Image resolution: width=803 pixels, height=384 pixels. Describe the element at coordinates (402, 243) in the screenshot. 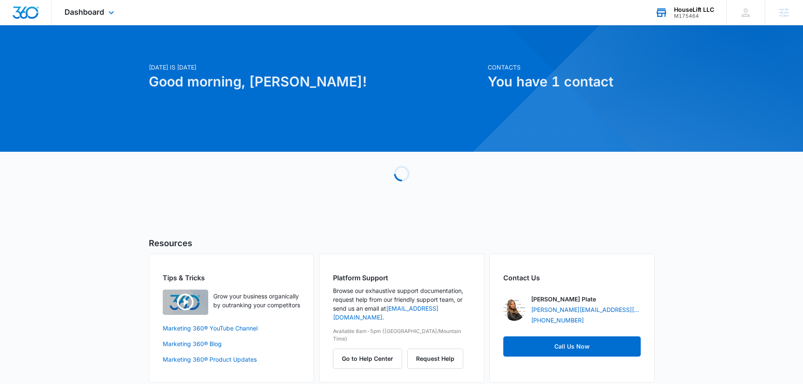

I see `h5: Resources` at that location.